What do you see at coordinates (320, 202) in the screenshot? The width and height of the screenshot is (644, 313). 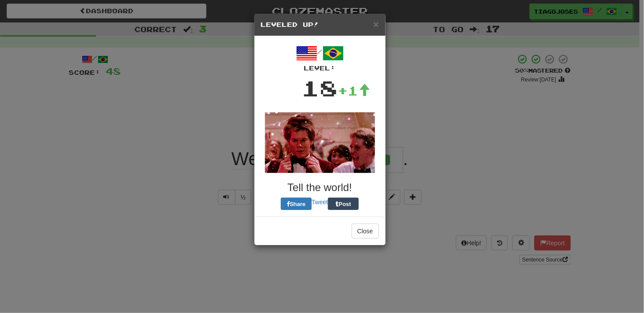 I see `a: Tweet` at bounding box center [320, 202].